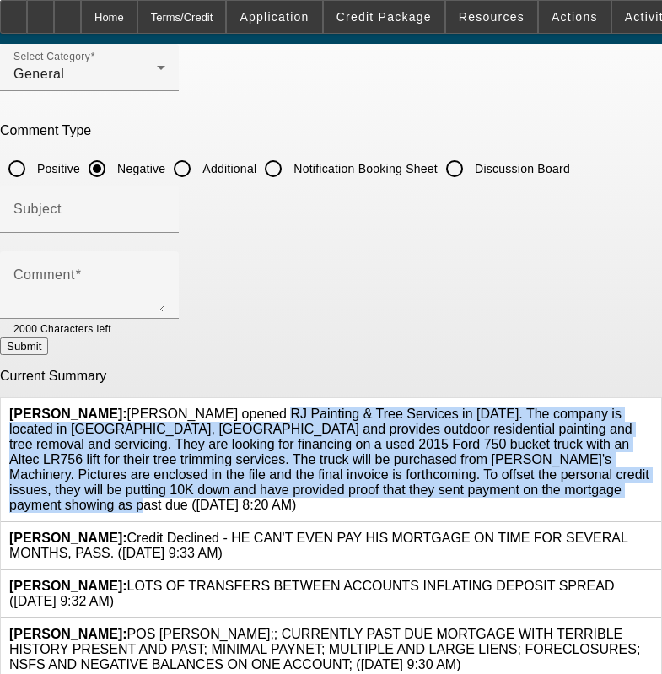  Describe the element at coordinates (574, 17) in the screenshot. I see `span: Actions` at that location.